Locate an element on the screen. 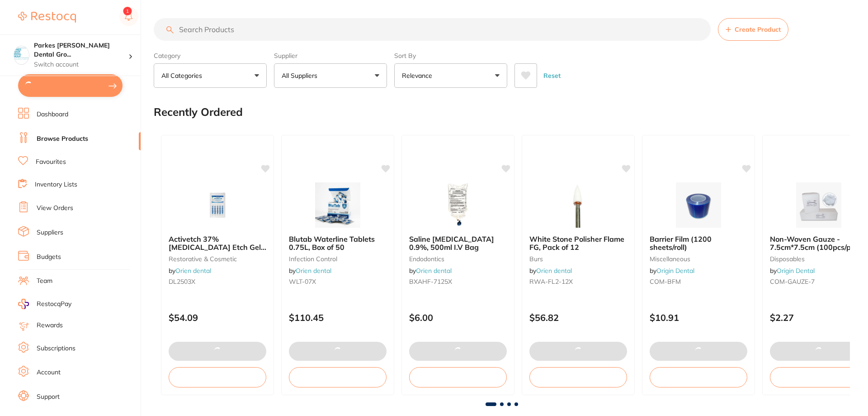 The width and height of the screenshot is (868, 416). small: RWA-FL2-12X is located at coordinates (578, 282).